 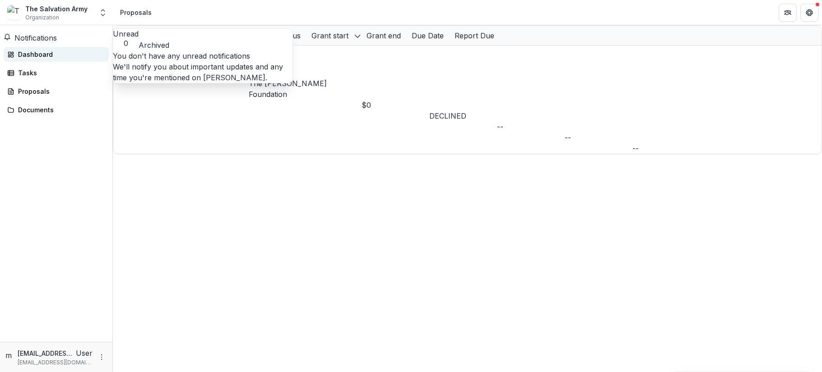 What do you see at coordinates (395, 105) in the screenshot?
I see `div: $0` at bounding box center [395, 105].